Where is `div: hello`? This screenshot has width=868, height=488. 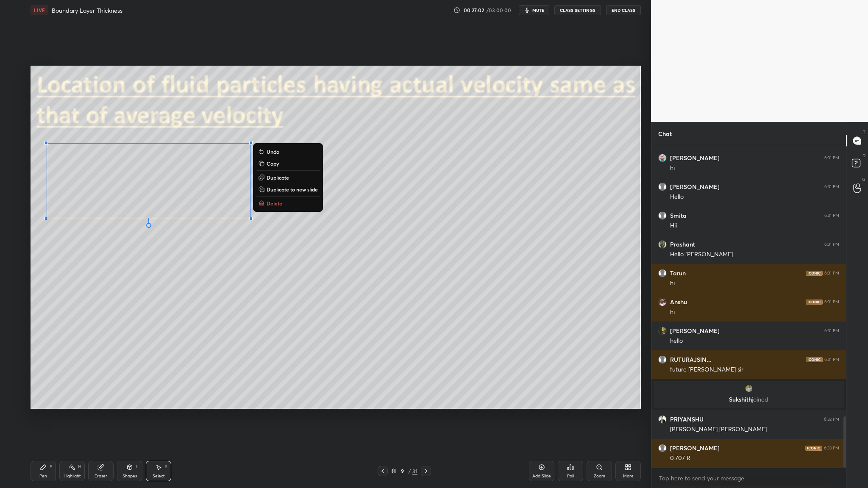
div: hello is located at coordinates (755, 341).